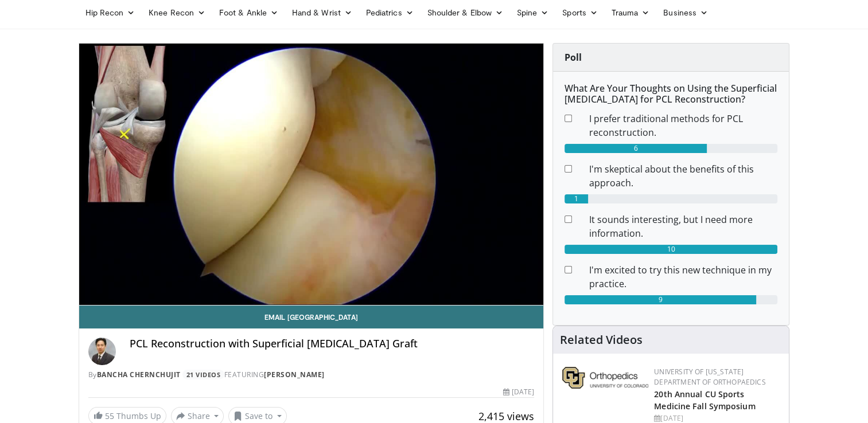 This screenshot has height=423, width=868. What do you see at coordinates (322, 13) in the screenshot?
I see `a: Hand & Wrist` at bounding box center [322, 13].